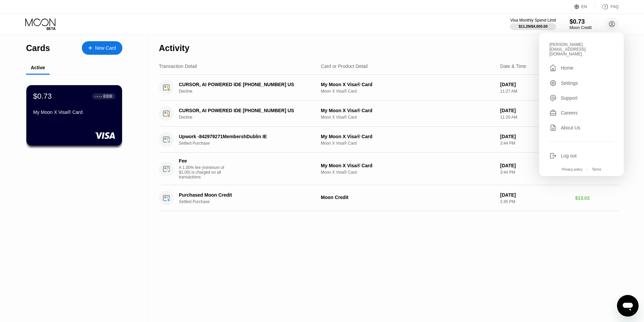 This screenshot has height=322, width=644. Describe the element at coordinates (533, 24) in the screenshot. I see `div: Visa Monthly Spend Limit$11.29/$4,000.00` at that location.